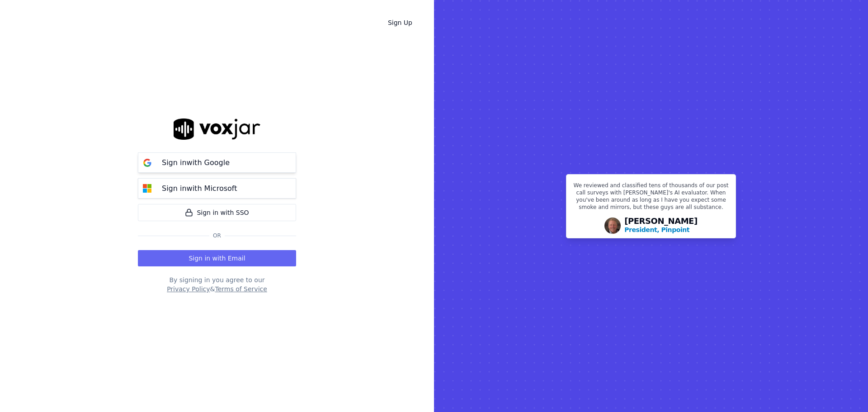 The image size is (868, 412). Describe the element at coordinates (217, 129) in the screenshot. I see `img: logo` at that location.